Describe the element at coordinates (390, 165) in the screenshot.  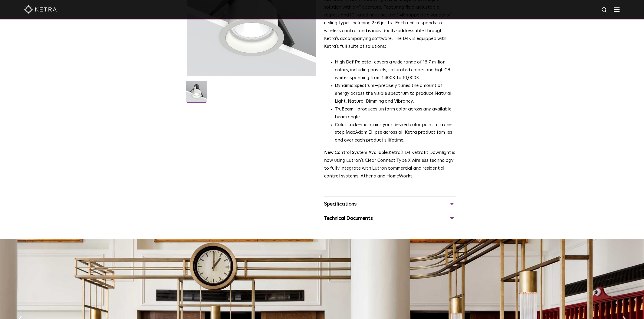
I see `p: Ketra’s D4 Retrofit Downlight is now using Lutron’s Clear Connect Type X wireless technology to f...` at that location.